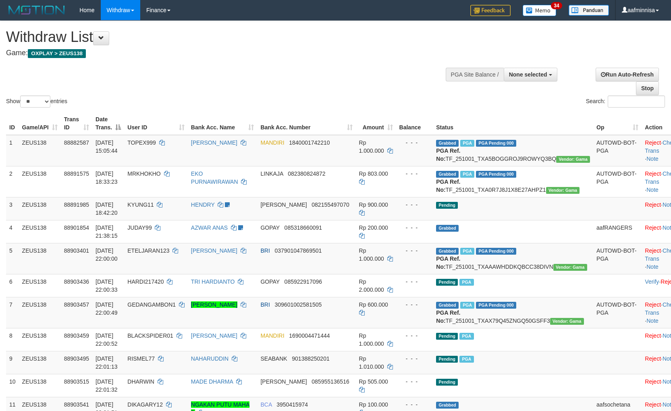 The height and width of the screenshot is (411, 671). I want to click on span: ETELJARAN123, so click(148, 251).